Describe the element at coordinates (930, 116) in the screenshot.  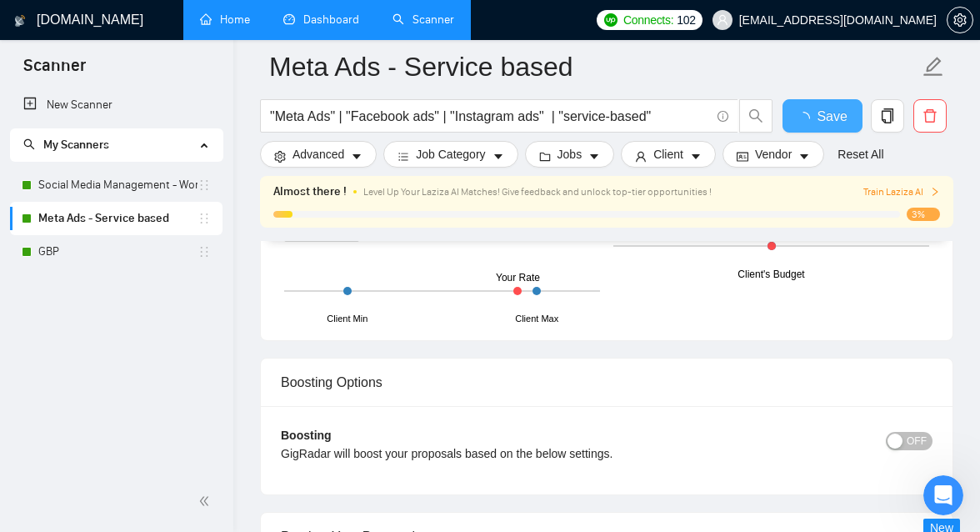
I see `span: delete` at that location.